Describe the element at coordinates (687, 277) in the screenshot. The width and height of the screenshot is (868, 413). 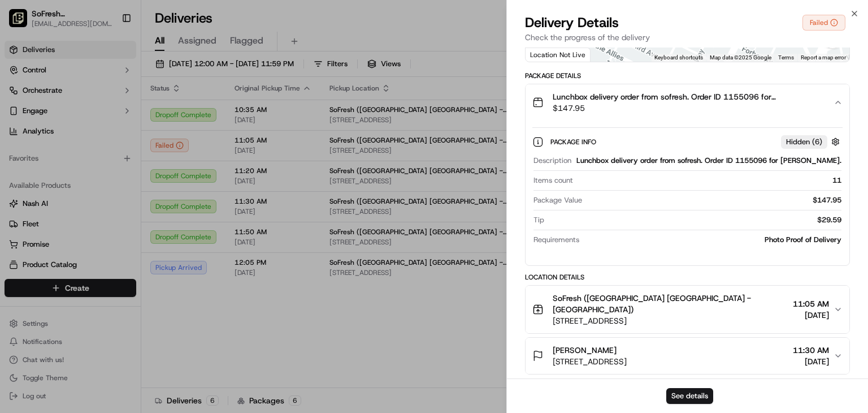
I see `div: Location Details` at that location.